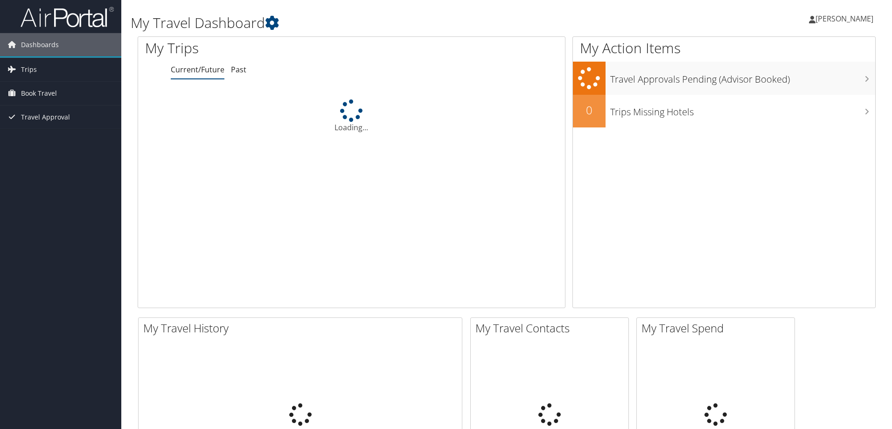 This screenshot has height=429, width=892. Describe the element at coordinates (743, 110) in the screenshot. I see `h3: Trips Missing Hotels` at that location.